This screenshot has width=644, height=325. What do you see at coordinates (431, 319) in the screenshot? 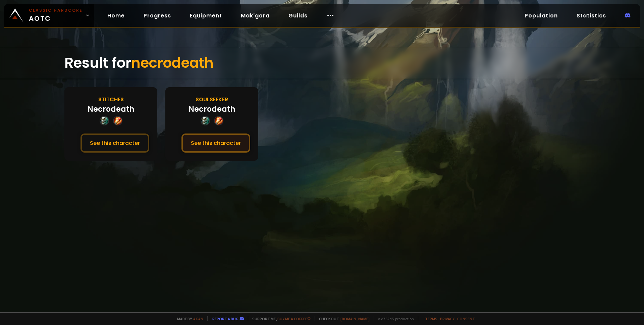
I see `a: Terms` at bounding box center [431, 319].